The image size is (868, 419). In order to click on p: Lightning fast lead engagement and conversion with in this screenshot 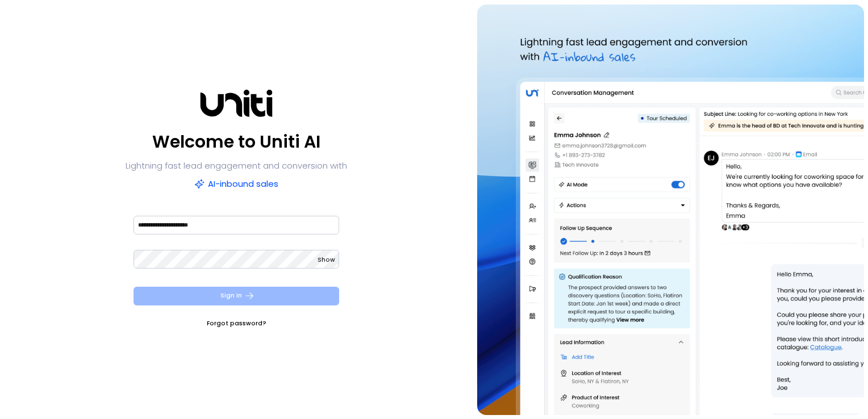, I will do `click(236, 166)`.